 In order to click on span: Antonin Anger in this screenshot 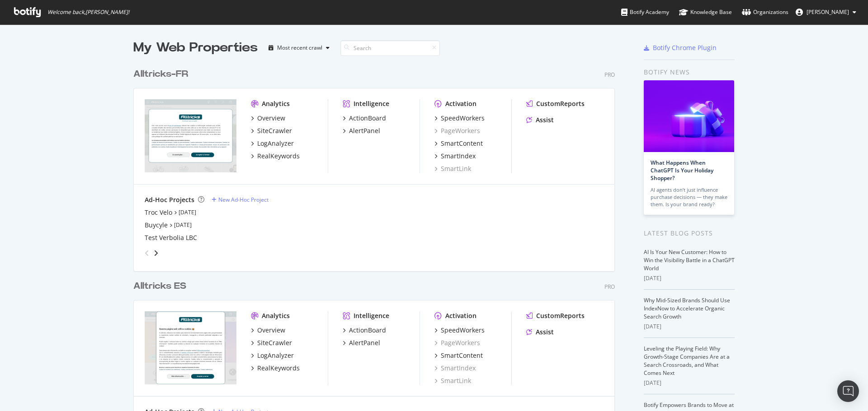, I will do `click(828, 12)`.